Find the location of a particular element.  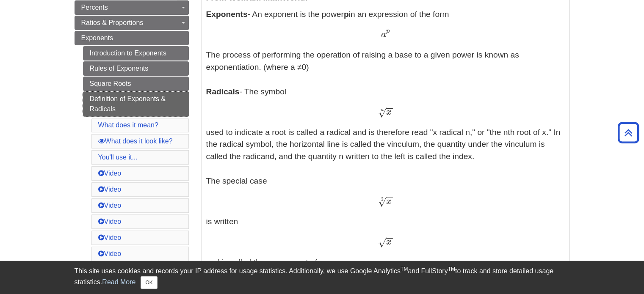

a: Definition of Exponents & Radicals is located at coordinates (136, 104).